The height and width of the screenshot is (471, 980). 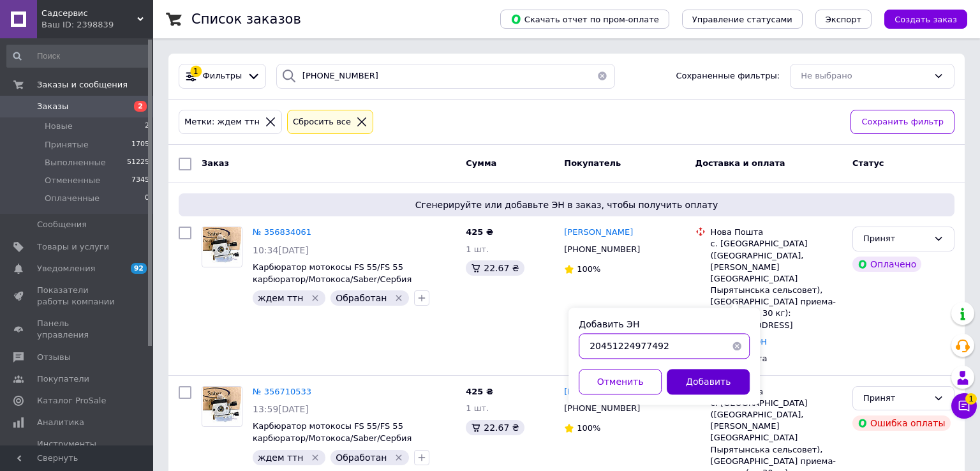 What do you see at coordinates (138, 163) in the screenshot?
I see `span: 51225` at bounding box center [138, 163].